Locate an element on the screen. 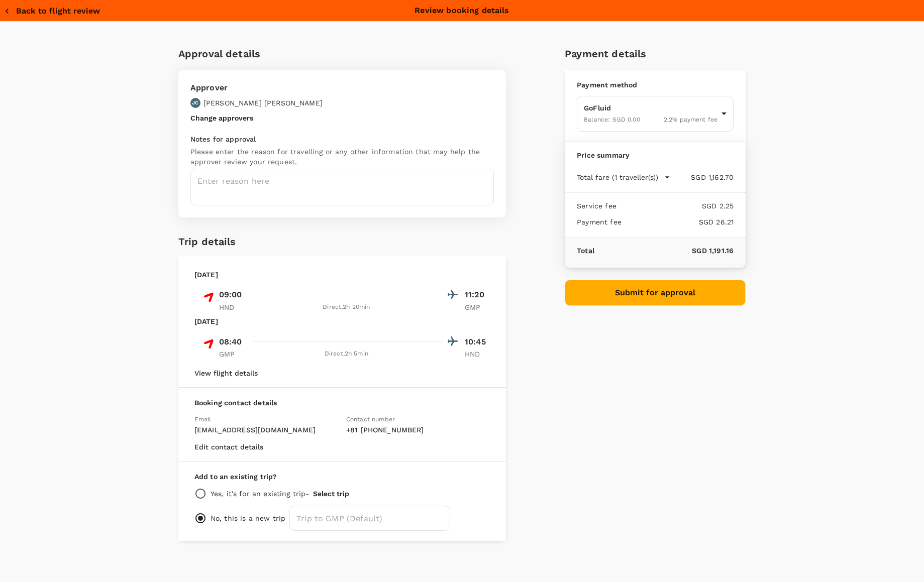 The height and width of the screenshot is (582, 924). span: Balance : SGD 0.00 is located at coordinates (612, 120).